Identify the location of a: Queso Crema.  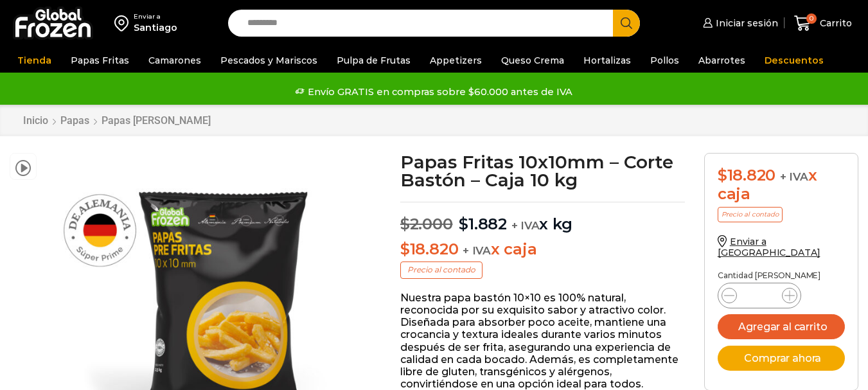
(533, 60).